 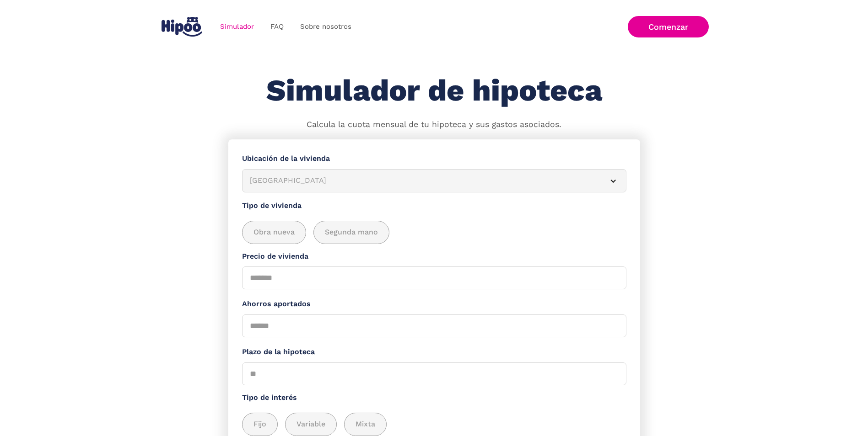 I want to click on label: Tipo de vivienda, so click(x=434, y=206).